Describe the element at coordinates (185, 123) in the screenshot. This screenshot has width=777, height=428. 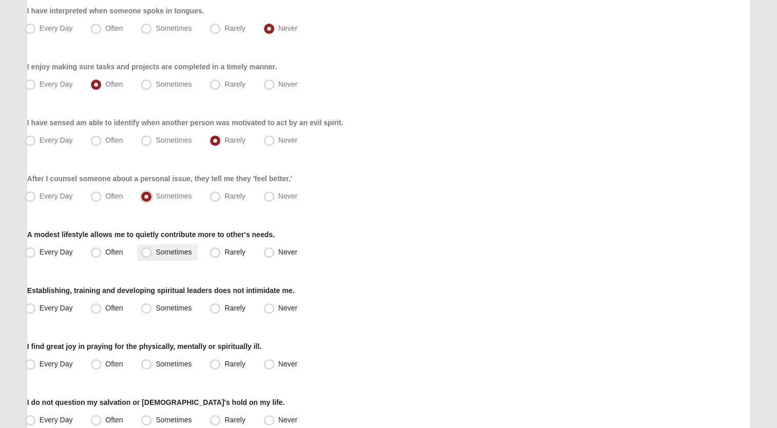
I see `label: I have sensed am able to identify when another person was motivated to act by an evil spirit.` at that location.